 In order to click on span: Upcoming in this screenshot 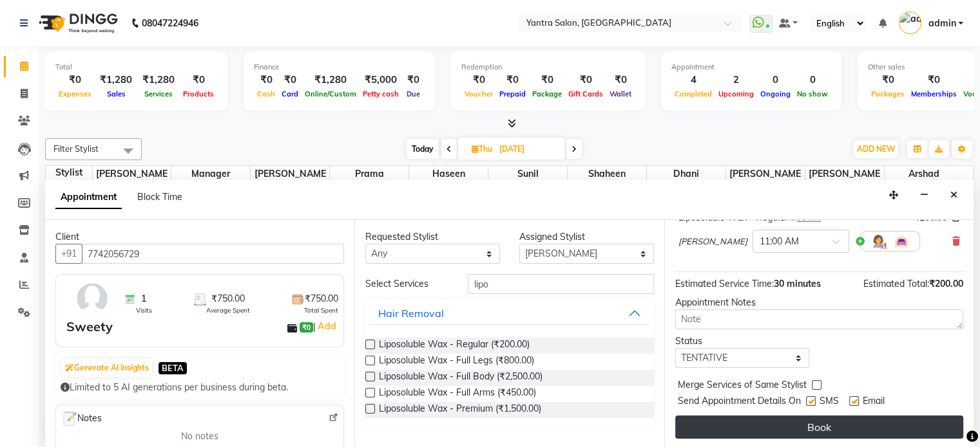, I will do `click(736, 94)`.